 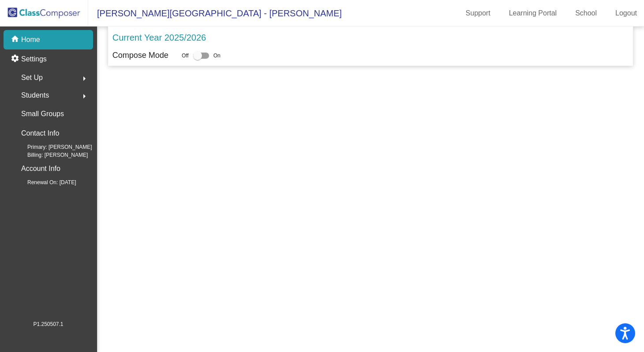 What do you see at coordinates (16, 40) in the screenshot?
I see `mat-icon: home` at bounding box center [16, 40].